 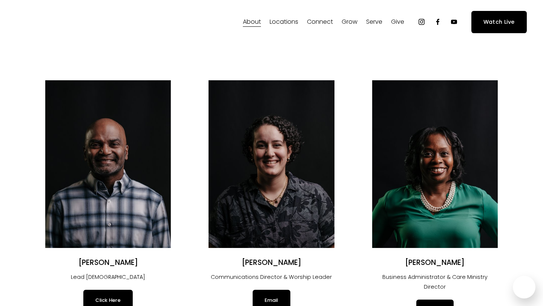 What do you see at coordinates (435, 283) in the screenshot?
I see `p: Business Administrator & Care Ministry Director` at bounding box center [435, 283].